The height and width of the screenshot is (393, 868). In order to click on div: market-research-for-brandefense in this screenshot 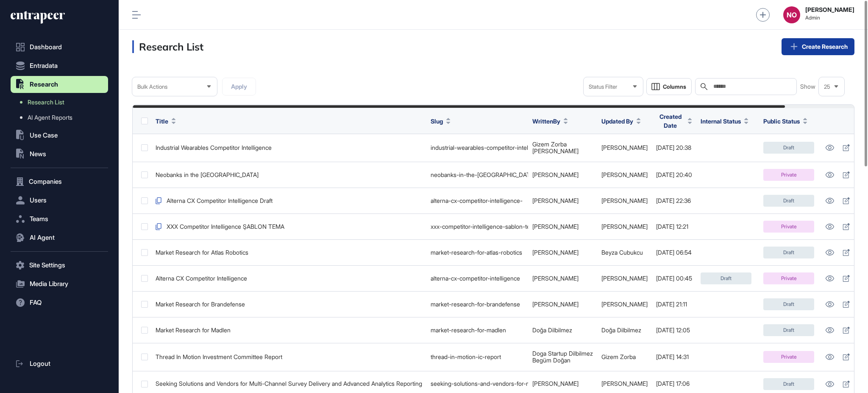, I will do `click(477, 304)`.